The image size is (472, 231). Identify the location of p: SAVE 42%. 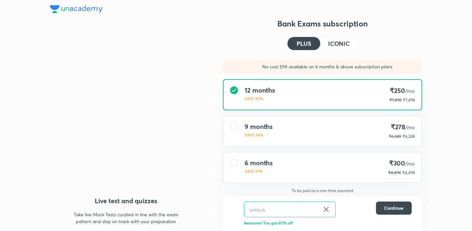
(259, 99).